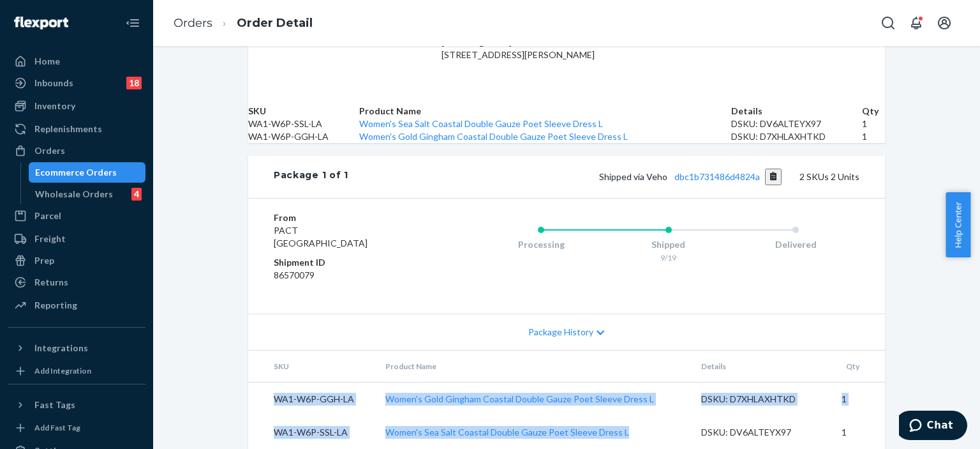 Image resolution: width=980 pixels, height=449 pixels. Describe the element at coordinates (49, 151) in the screenshot. I see `div: Orders` at that location.